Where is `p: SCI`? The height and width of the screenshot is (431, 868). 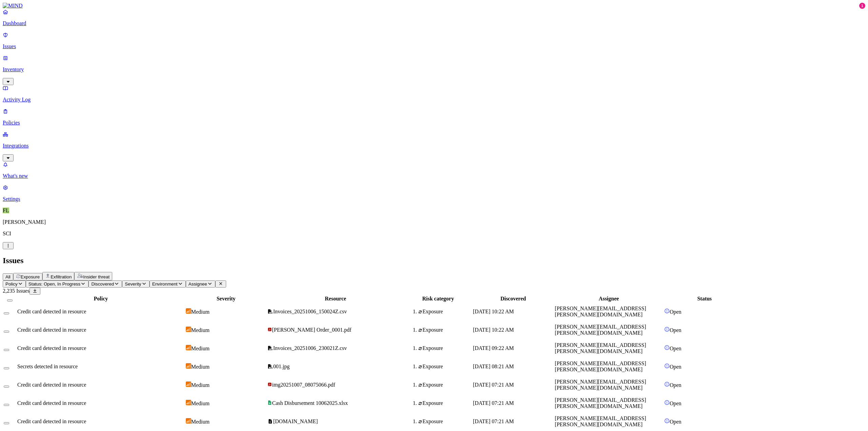
p: SCI is located at coordinates (434, 234).